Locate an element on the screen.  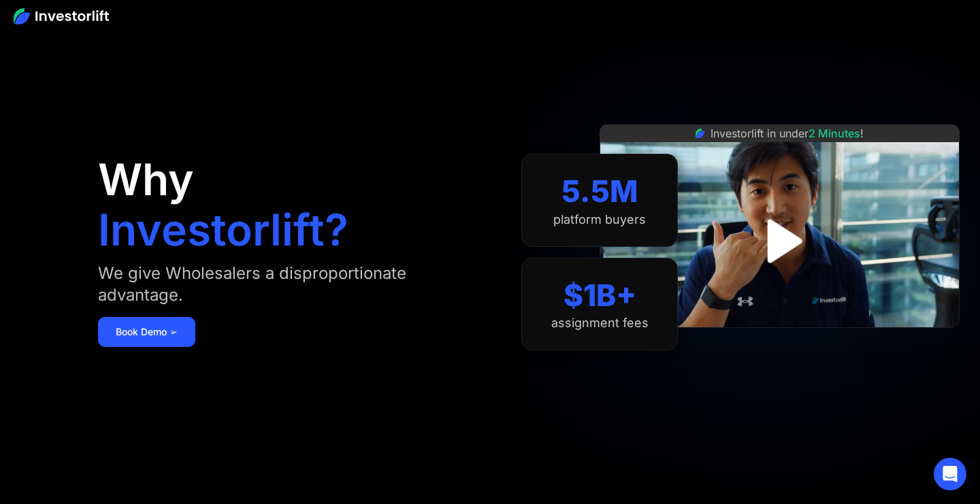
div: Investorlift in under ! is located at coordinates (787, 133).